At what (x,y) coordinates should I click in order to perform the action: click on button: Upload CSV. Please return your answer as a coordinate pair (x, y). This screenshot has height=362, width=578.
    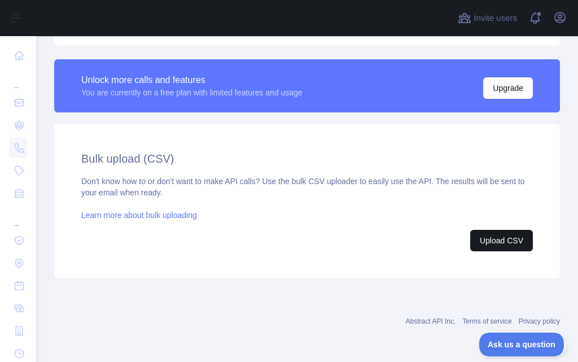
    Looking at the image, I should click on (501, 241).